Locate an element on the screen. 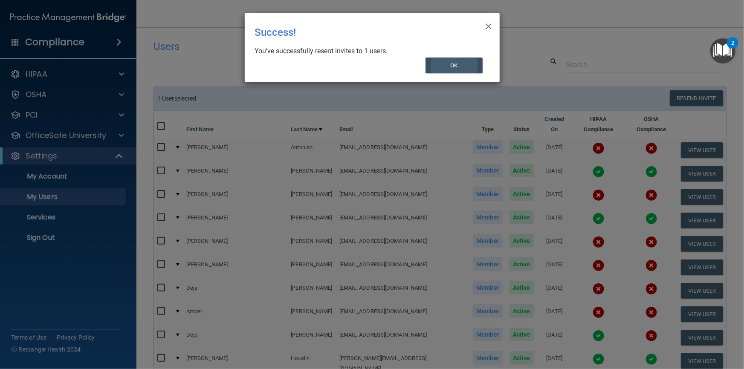  button: Open Resource Center, 2 new notifications is located at coordinates (723, 51).